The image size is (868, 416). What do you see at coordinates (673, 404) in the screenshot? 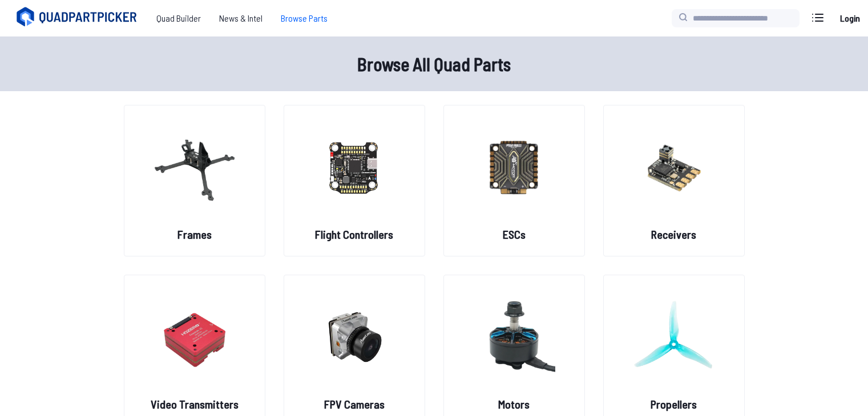
I see `h2: Propellers` at bounding box center [673, 404].